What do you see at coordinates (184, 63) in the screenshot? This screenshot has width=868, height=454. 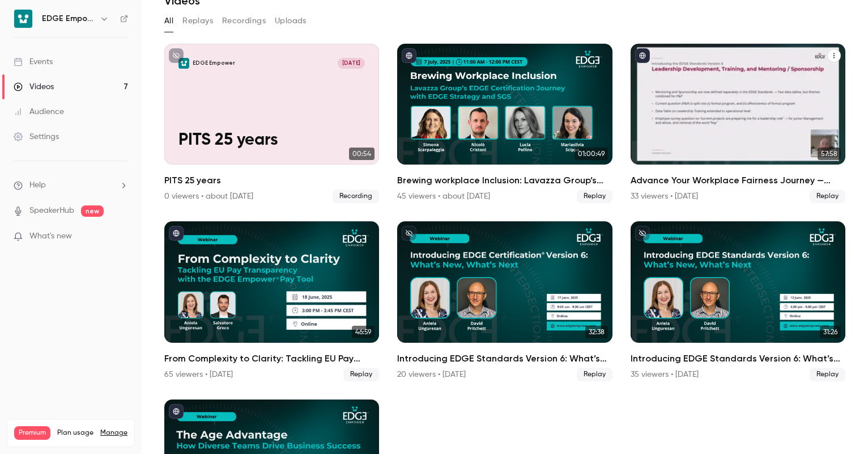 I see `img: PITS 25 years` at bounding box center [184, 63].